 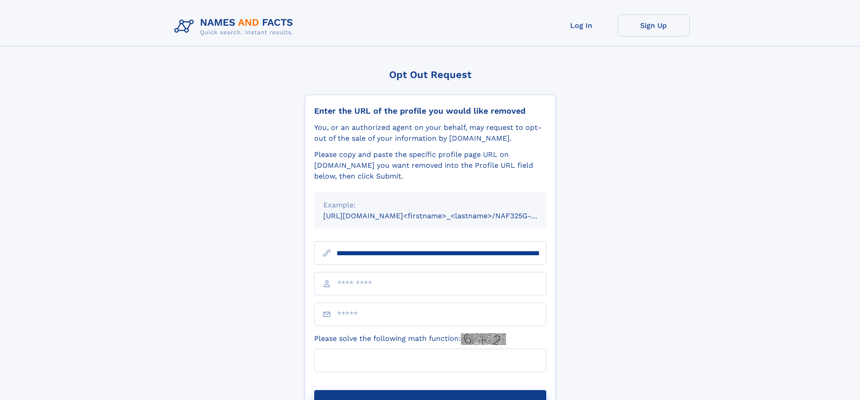 I want to click on label: Please solve the following math function:, so click(x=410, y=339).